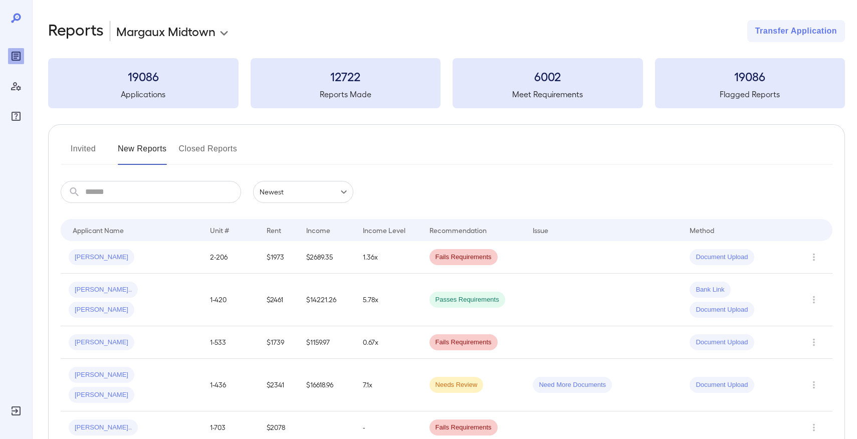  What do you see at coordinates (467, 300) in the screenshot?
I see `span: Passes Requirements` at bounding box center [467, 300].